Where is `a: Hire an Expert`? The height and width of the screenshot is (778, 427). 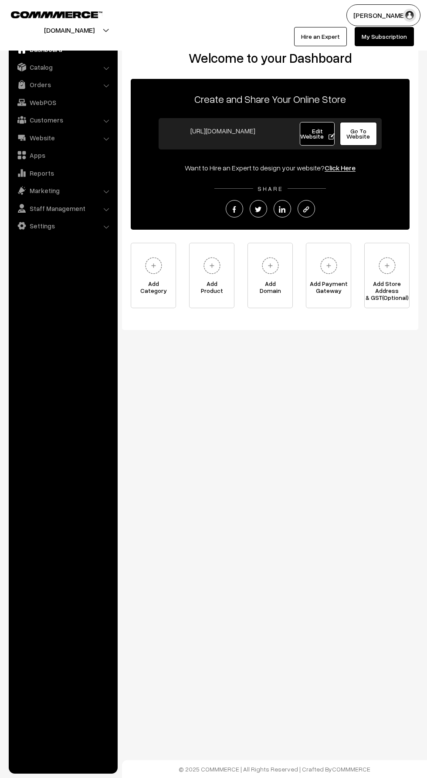
a: Hire an Expert is located at coordinates (320, 37).